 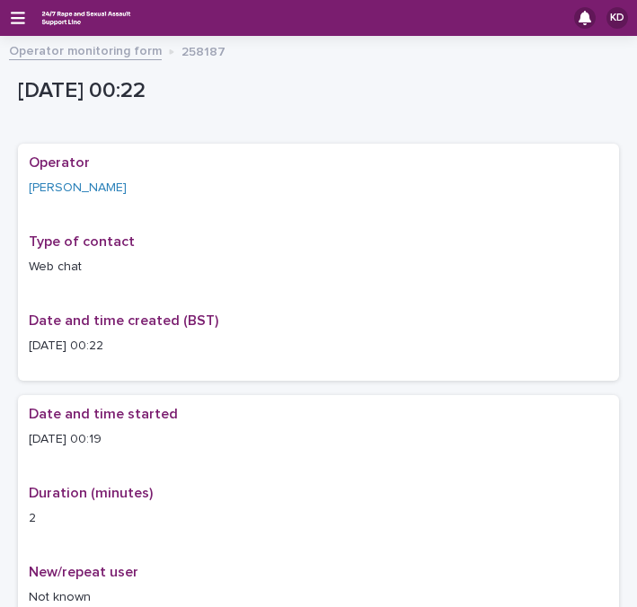 I want to click on div: KD, so click(x=617, y=18).